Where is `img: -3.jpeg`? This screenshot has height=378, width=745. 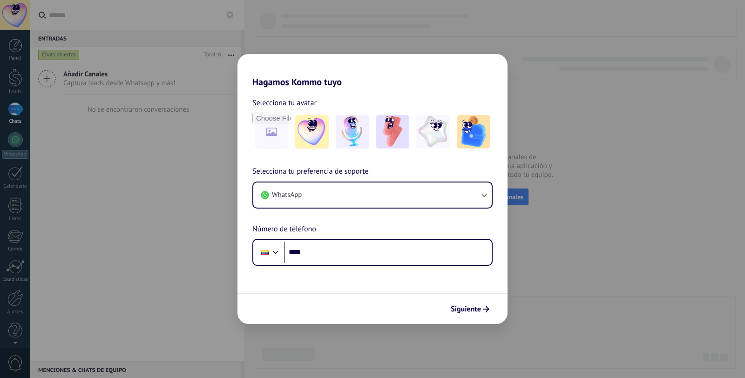
img: -3.jpeg is located at coordinates (392, 132).